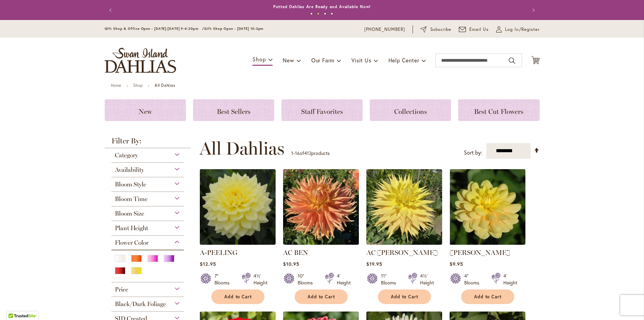 This screenshot has height=320, width=644. I want to click on a: Shop, so click(138, 85).